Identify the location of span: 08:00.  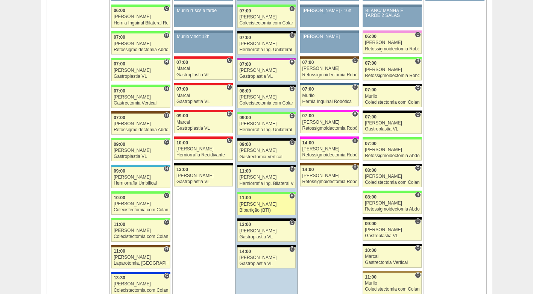
(245, 91).